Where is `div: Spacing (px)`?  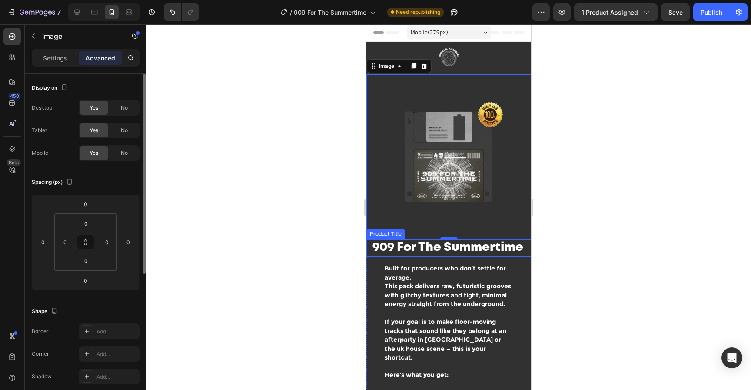
div: Spacing (px) is located at coordinates (53, 182).